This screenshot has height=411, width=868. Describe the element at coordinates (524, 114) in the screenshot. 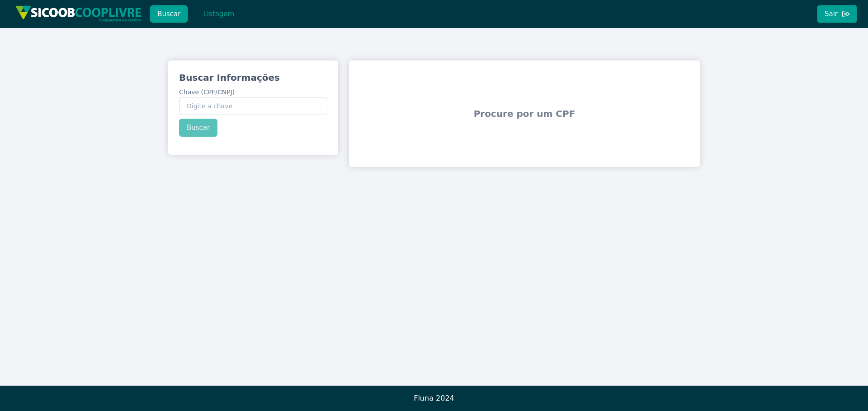

I see `span: Procure por um CPF` at that location.